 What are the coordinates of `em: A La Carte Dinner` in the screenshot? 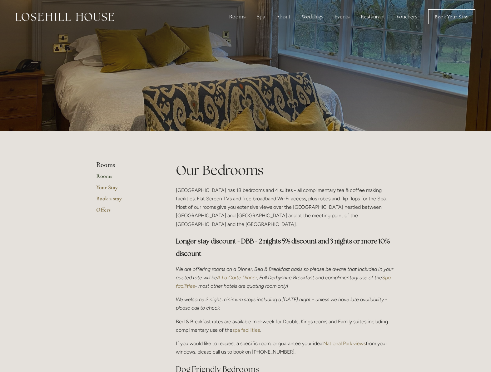 It's located at (237, 277).